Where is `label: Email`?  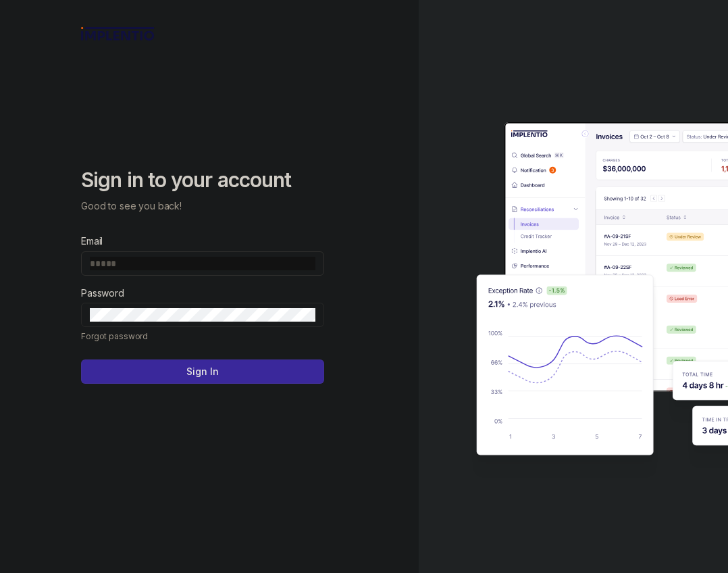
label: Email is located at coordinates (92, 241).